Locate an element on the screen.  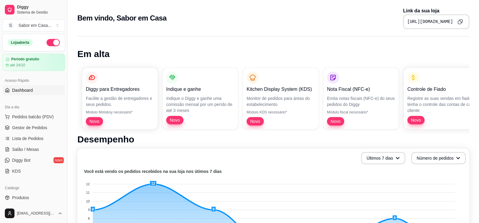
tspan: 10 is located at coordinates (88, 202).